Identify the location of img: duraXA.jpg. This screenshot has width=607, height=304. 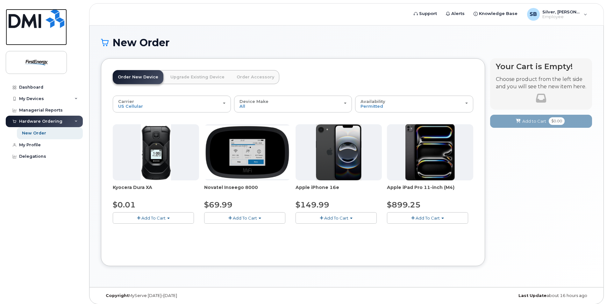
(156, 152).